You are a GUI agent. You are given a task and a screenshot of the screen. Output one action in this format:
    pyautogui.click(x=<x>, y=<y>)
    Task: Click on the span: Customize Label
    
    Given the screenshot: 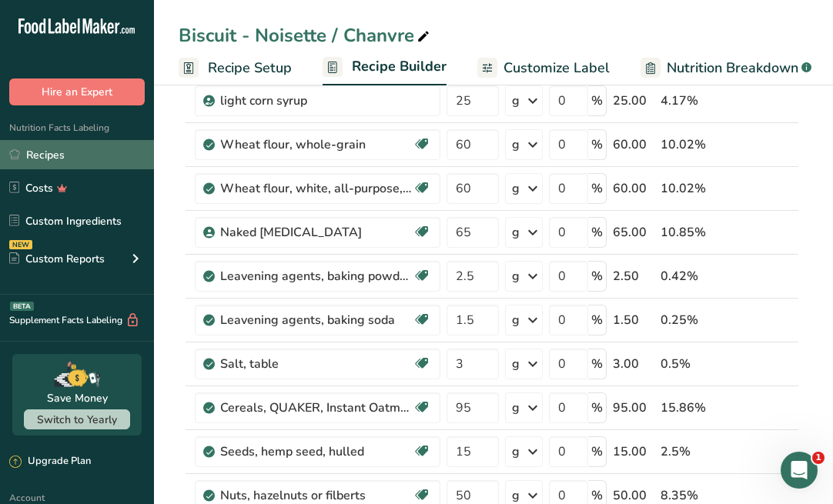 What is the action you would take?
    pyautogui.click(x=557, y=68)
    